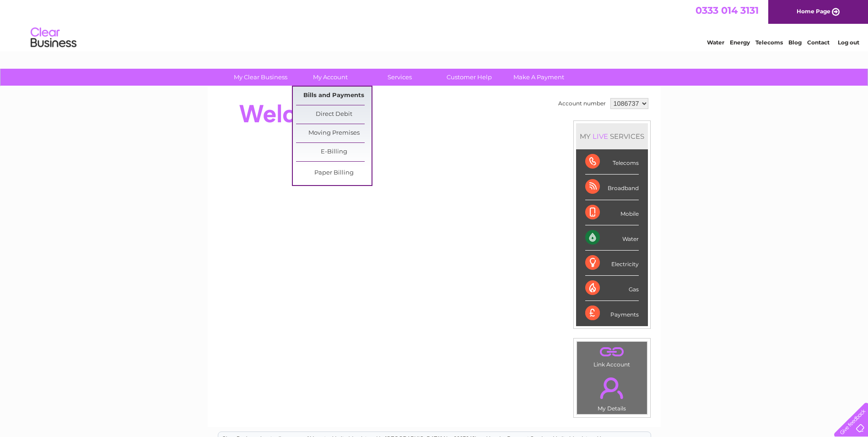 Image resolution: width=868 pixels, height=437 pixels. I want to click on div: Broadband, so click(612, 187).